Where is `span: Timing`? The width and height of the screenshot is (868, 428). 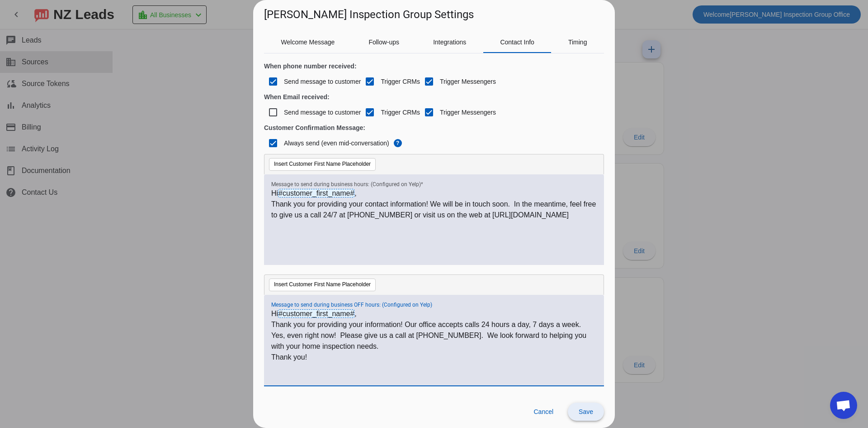 span: Timing is located at coordinates (578, 42).